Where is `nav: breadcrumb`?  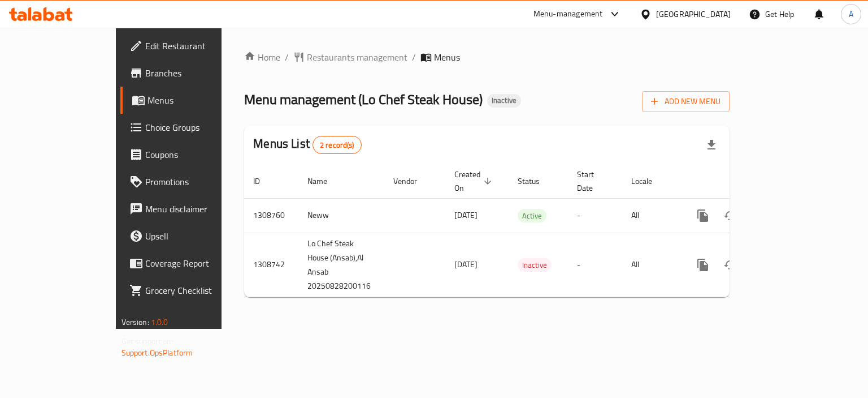
nav: breadcrumb is located at coordinates (487, 57).